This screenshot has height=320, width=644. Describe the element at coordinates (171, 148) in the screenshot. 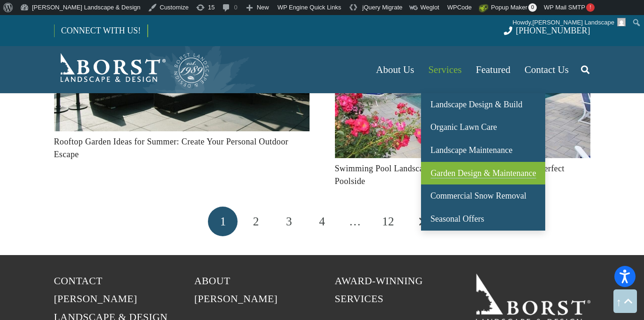

I see `a: Rooftop Garden Ideas for Summer: Create Your Personal Outdoor Escape` at that location.